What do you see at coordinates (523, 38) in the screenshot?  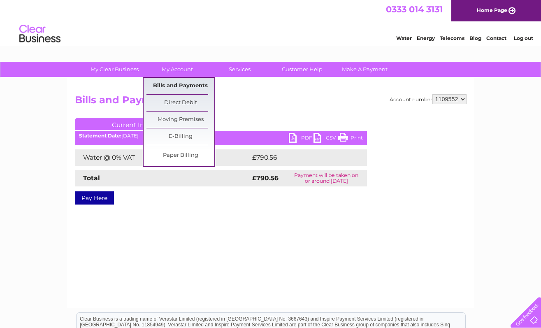 I see `a: Log out` at bounding box center [523, 38].